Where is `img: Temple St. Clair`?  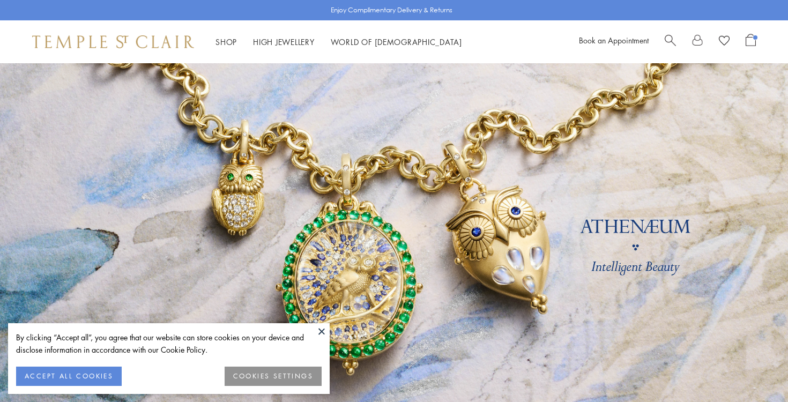 img: Temple St. Clair is located at coordinates (113, 42).